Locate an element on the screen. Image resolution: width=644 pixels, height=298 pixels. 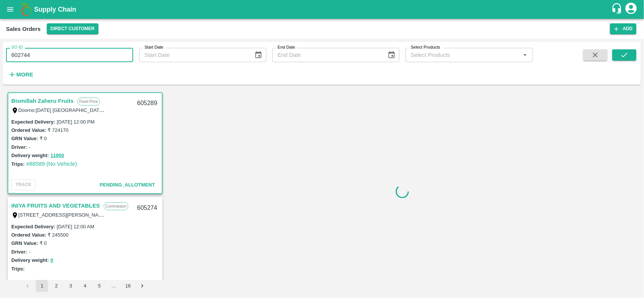
p: Commission is located at coordinates (116, 206).